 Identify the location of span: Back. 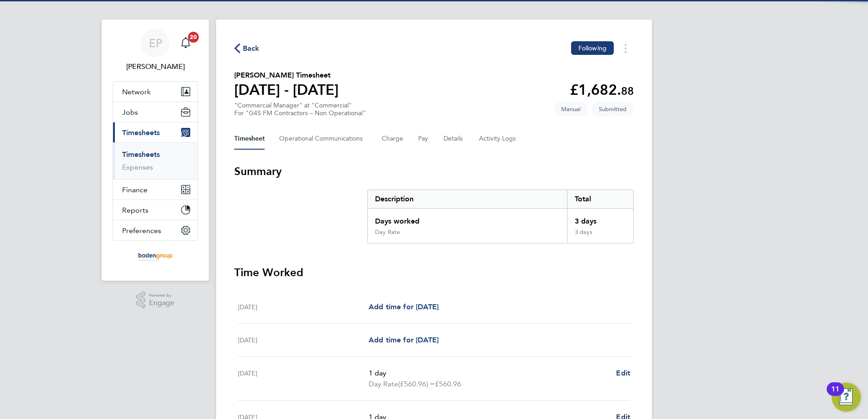
(251, 49).